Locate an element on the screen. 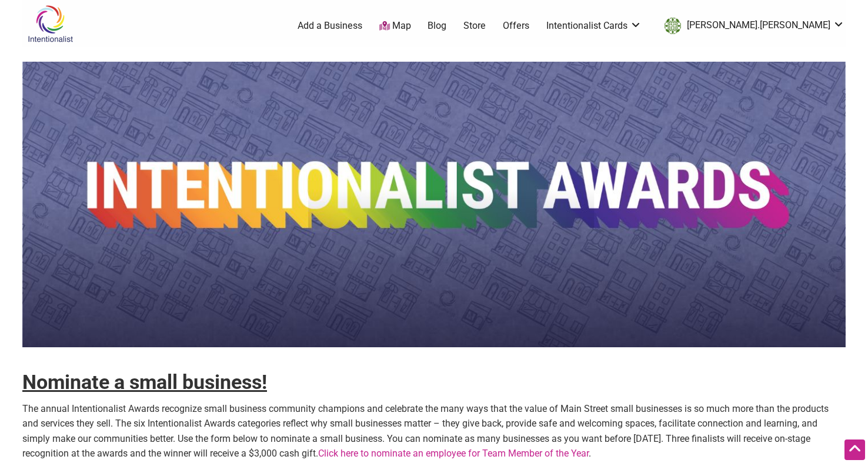  a: Store is located at coordinates (474, 26).